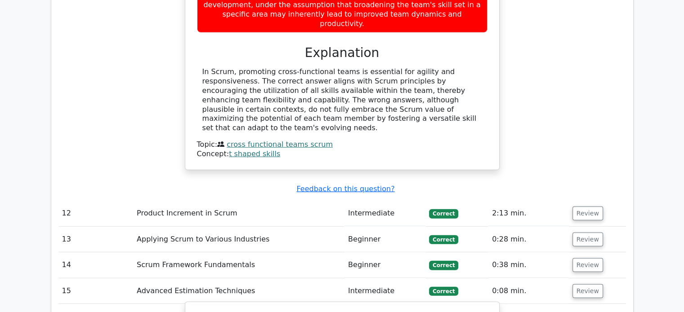 This screenshot has width=684, height=312. What do you see at coordinates (239, 265) in the screenshot?
I see `td: Scrum Framework Fundamentals` at bounding box center [239, 265].